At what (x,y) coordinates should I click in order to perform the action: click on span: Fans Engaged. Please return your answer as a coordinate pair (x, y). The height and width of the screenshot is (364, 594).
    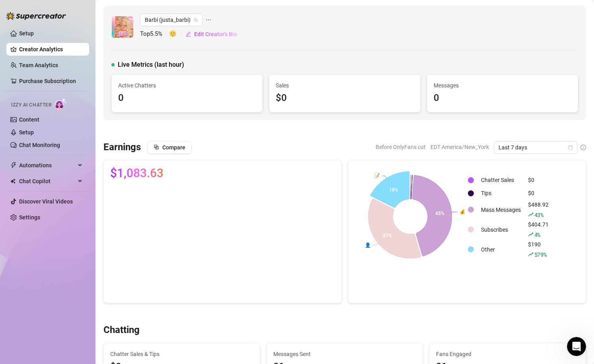
    Looking at the image, I should click on (508, 354).